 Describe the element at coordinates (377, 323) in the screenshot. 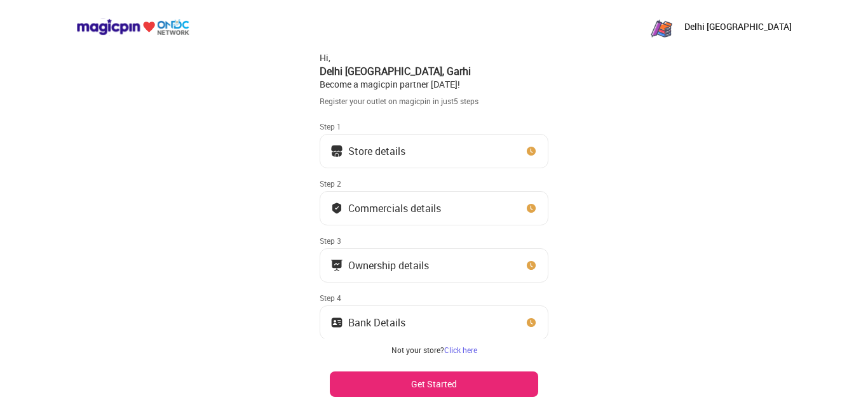

I see `div: Bank Details` at that location.